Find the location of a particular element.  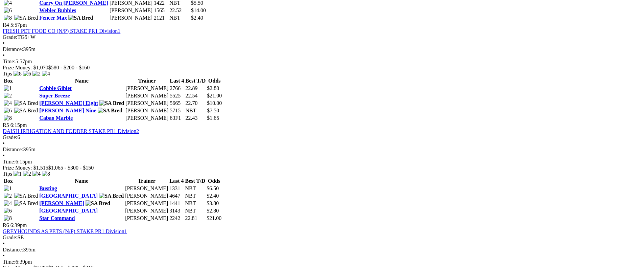

div: TG5+W is located at coordinates (322, 37).